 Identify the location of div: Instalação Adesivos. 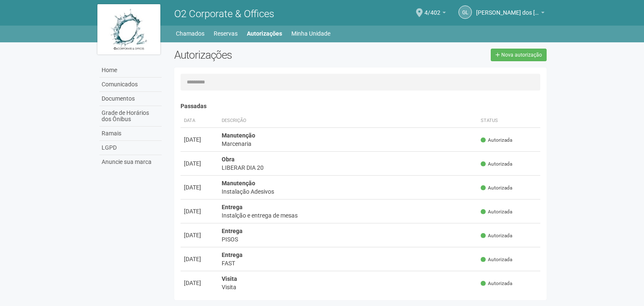
(347, 192).